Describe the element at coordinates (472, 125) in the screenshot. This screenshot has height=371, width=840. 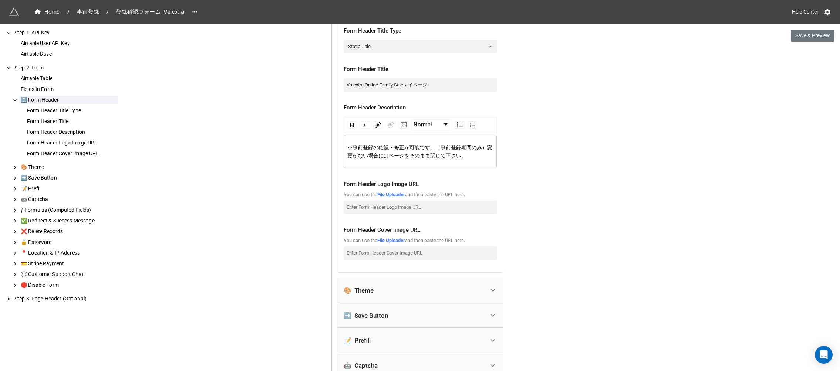
I see `div: Ordered` at that location.